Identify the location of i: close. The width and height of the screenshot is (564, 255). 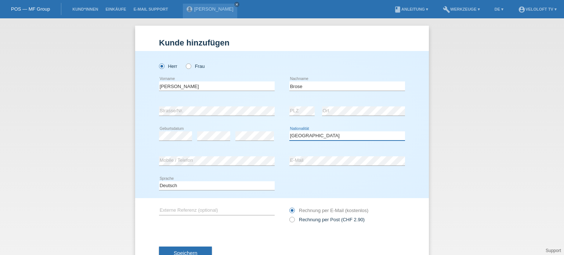
(237, 4).